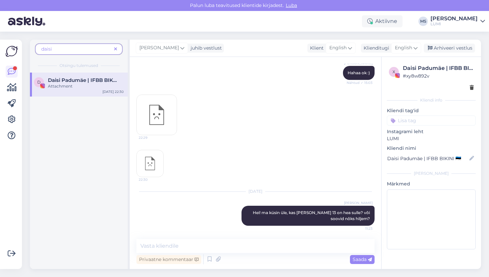 This screenshot has width=489, height=277. What do you see at coordinates (431, 100) in the screenshot?
I see `div: Kliendi info` at bounding box center [431, 100].